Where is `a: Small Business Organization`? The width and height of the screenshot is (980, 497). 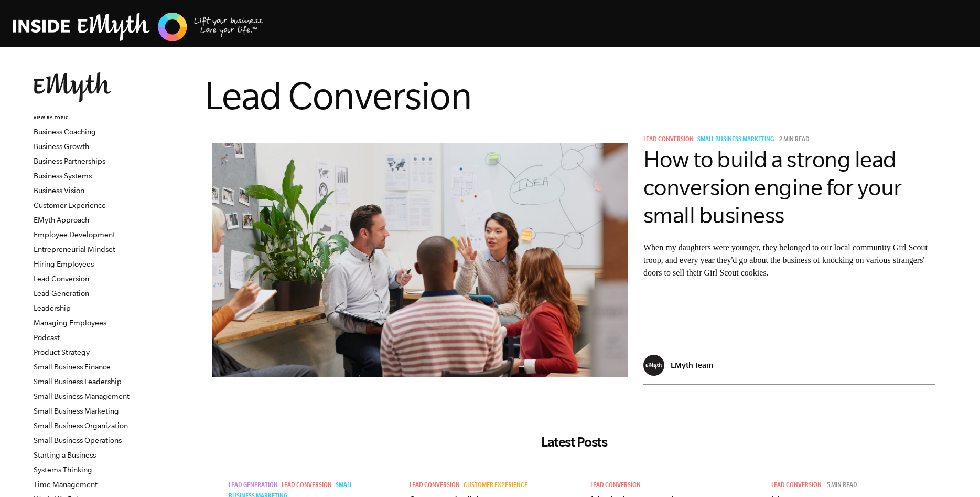
a: Small Business Organization is located at coordinates (81, 426).